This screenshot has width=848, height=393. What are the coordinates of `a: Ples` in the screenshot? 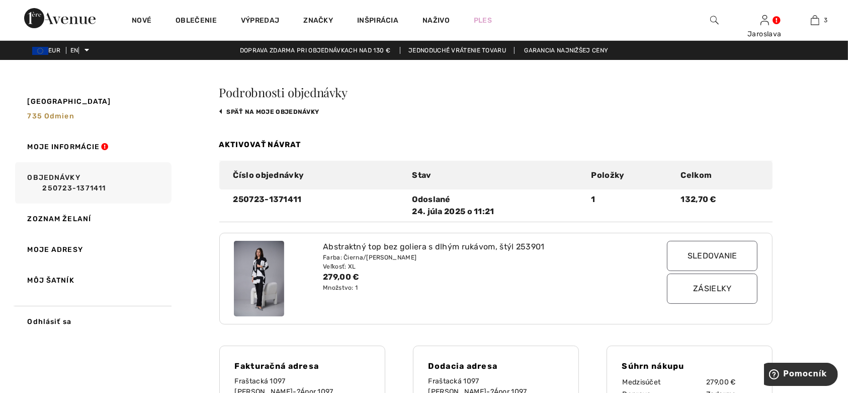 It's located at (483, 20).